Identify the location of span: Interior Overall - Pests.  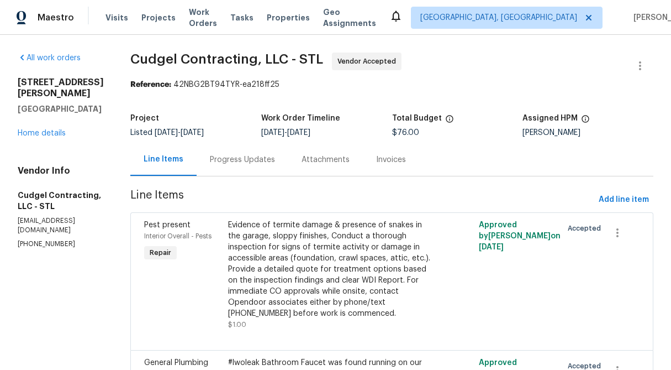
(178, 236).